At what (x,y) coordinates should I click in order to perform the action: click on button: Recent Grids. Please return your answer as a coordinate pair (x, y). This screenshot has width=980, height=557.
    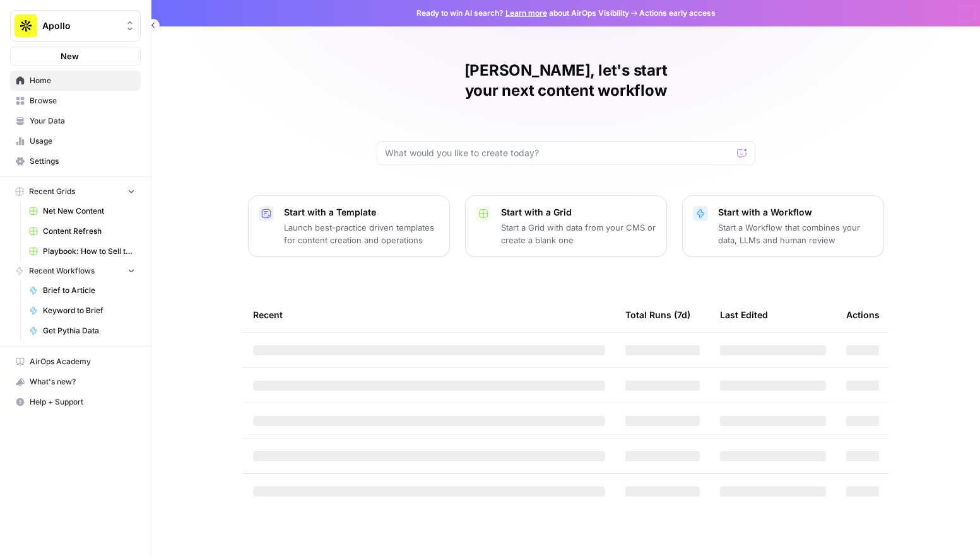
    Looking at the image, I should click on (75, 192).